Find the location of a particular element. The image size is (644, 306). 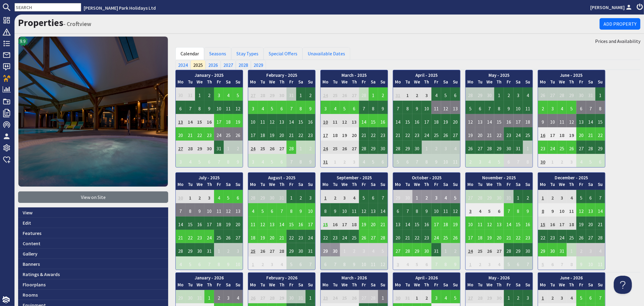

a: 2027 is located at coordinates (228, 65).